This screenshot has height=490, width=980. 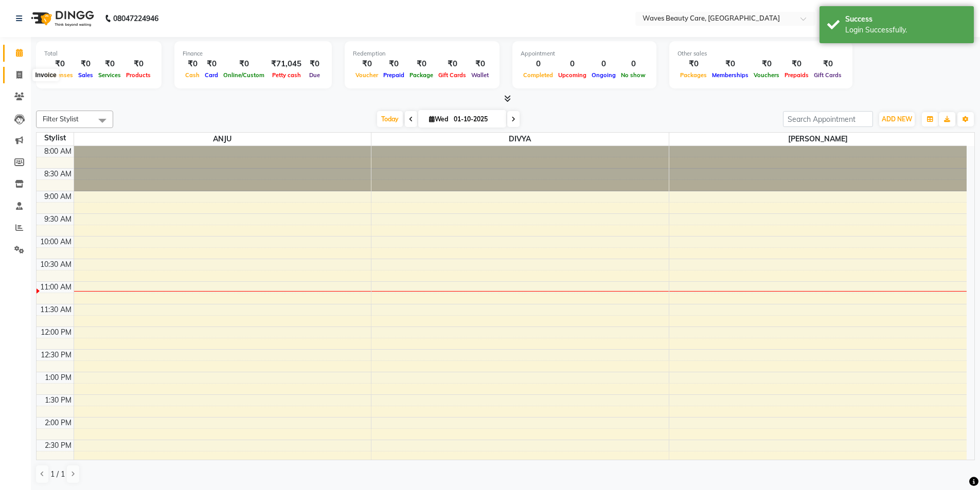 I want to click on div: Invoice, so click(x=45, y=75).